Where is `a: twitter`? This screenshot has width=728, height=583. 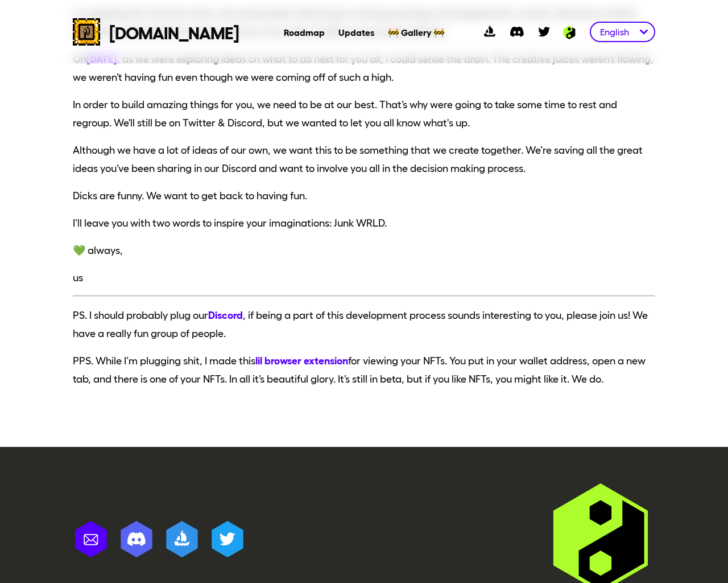 a: twitter is located at coordinates (545, 32).